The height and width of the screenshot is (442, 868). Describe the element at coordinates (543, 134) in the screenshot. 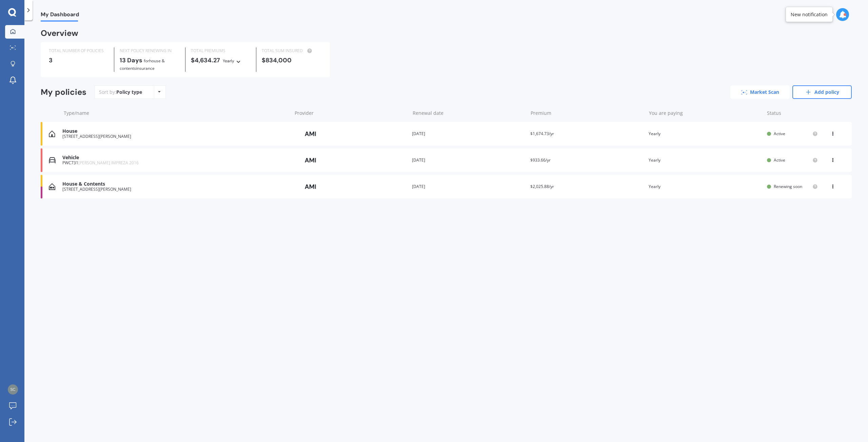

I see `span: $1,674.73/yr` at that location.